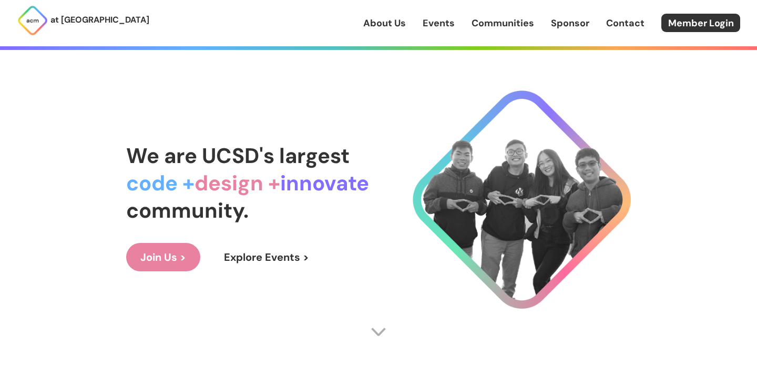  Describe the element at coordinates (521, 199) in the screenshot. I see `img: Cool Logo` at that location.